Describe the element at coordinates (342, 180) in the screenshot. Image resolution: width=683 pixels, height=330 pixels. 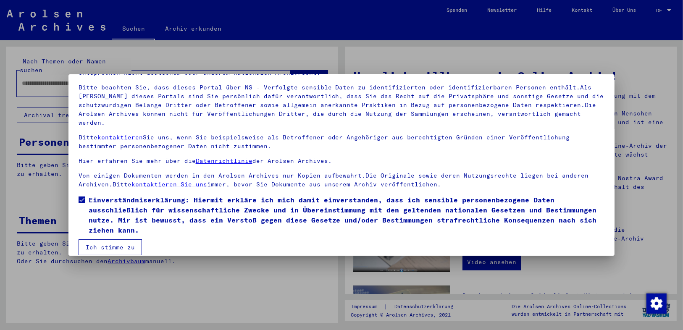
I see `p: Von einigen Dokumenten werden in den Arolsen Archives nur Kopien aufbewahrt.Die Originale sowie d...` at that location.